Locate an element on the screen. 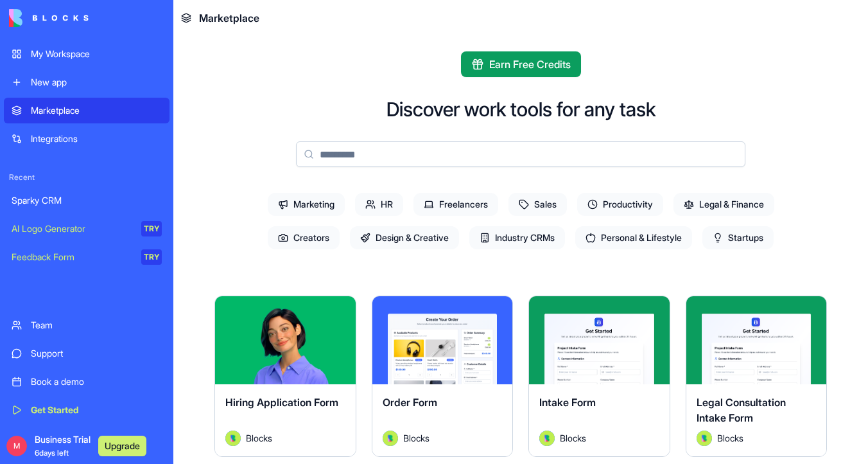 Image resolution: width=868 pixels, height=464 pixels. a: Integrations is located at coordinates (87, 138).